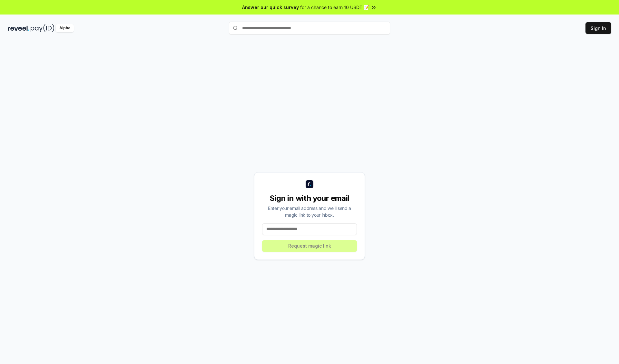 This screenshot has width=619, height=364. What do you see at coordinates (271, 7) in the screenshot?
I see `span: Answer our quick survey` at bounding box center [271, 7].